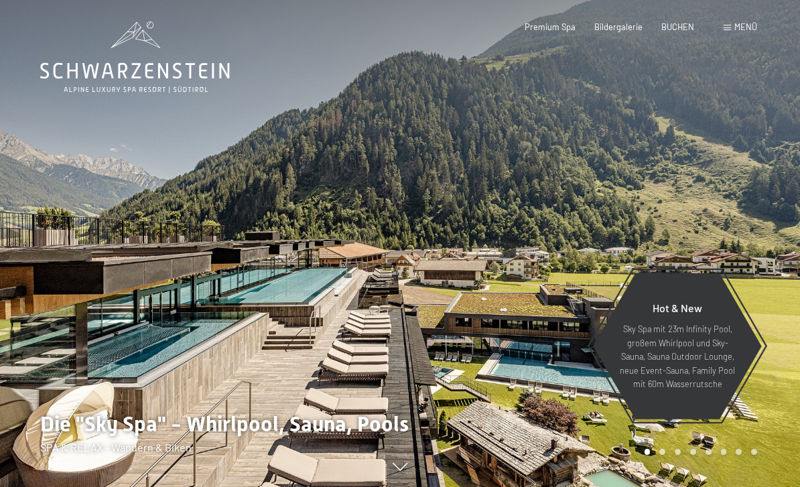 Image resolution: width=800 pixels, height=487 pixels. What do you see at coordinates (724, 452) in the screenshot?
I see `div: Carousel Page 6` at bounding box center [724, 452].